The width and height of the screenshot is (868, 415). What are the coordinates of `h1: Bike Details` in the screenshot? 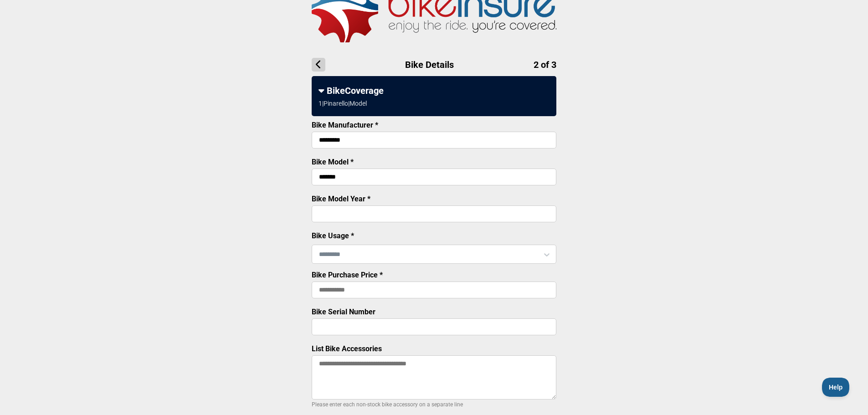 It's located at (434, 65).